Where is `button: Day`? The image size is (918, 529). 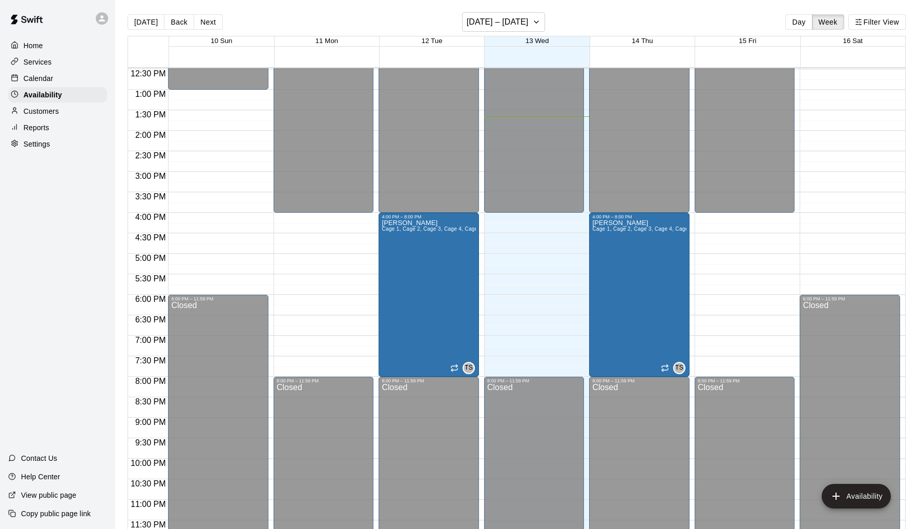
button: Day is located at coordinates (799, 22).